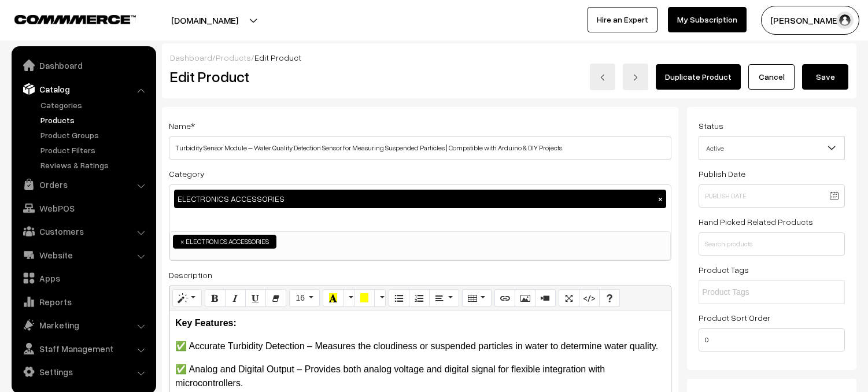  Describe the element at coordinates (477, 298) in the screenshot. I see `button: Table` at that location.